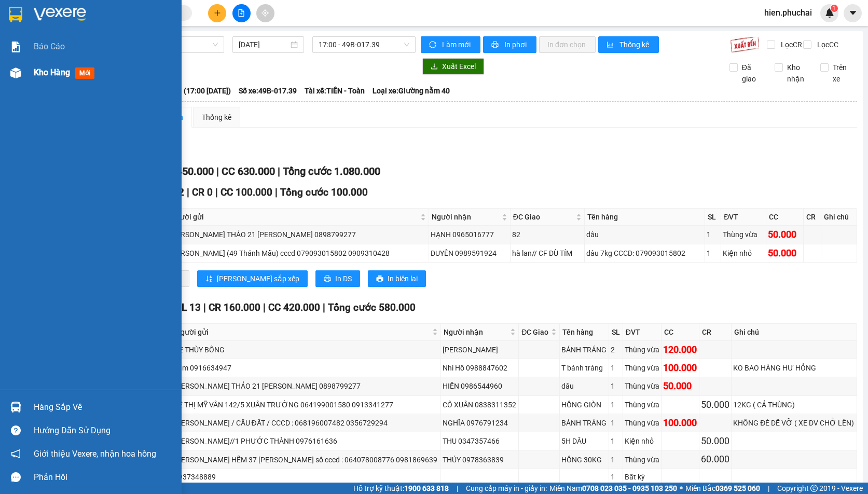  Describe the element at coordinates (459, 66) in the screenshot. I see `span: Xuất Excel` at that location.